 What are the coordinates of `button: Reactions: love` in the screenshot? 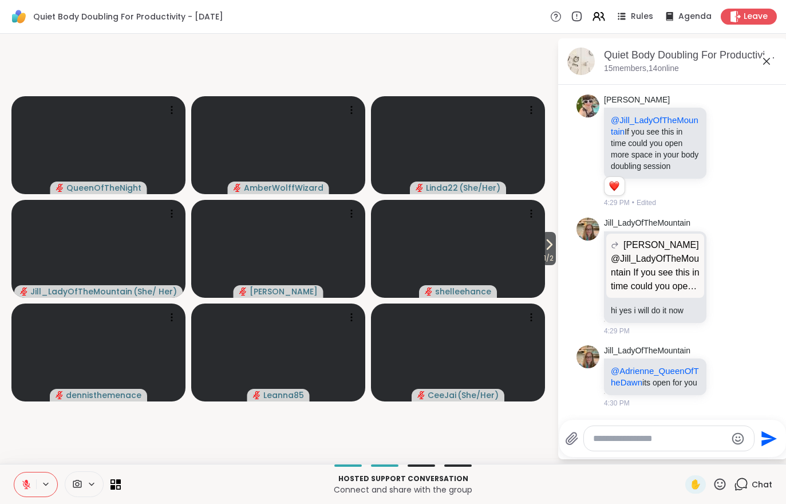 It's located at (613, 186).